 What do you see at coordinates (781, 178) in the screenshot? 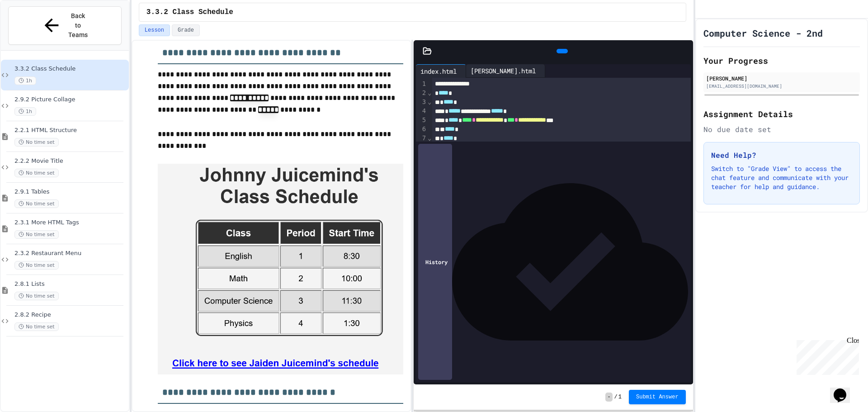
I see `p: Switch to "Grade View" to access the chat feature and communicate with your teacher for help and ...` at bounding box center [781, 178].